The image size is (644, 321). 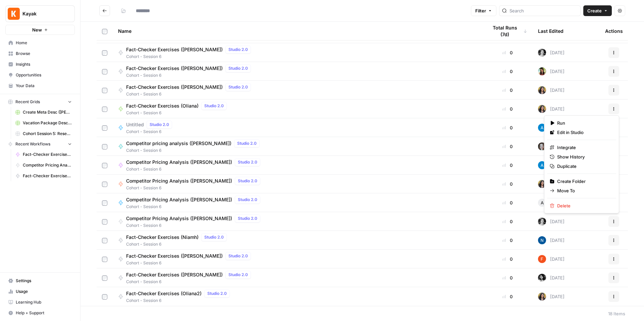 What do you see at coordinates (584, 206) in the screenshot?
I see `span: Delete` at bounding box center [584, 206].